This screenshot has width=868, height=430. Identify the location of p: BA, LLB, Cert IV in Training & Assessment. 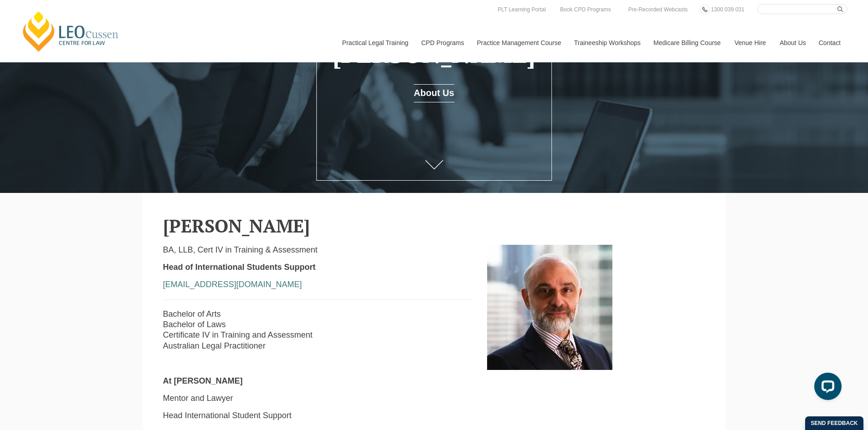
(318, 250).